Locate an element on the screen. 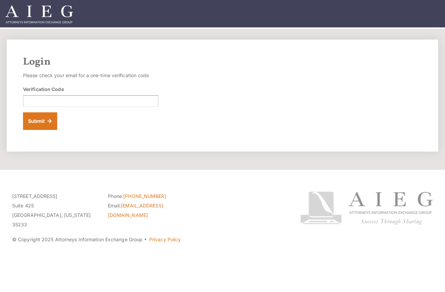 Image resolution: width=445 pixels, height=292 pixels. p: Please check your email for a one-time verification code is located at coordinates (91, 75).